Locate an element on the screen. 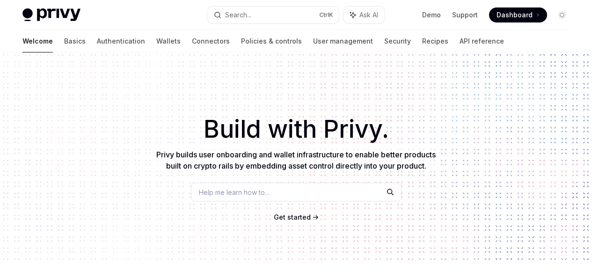 The image size is (592, 274). a: Policies & controls is located at coordinates (271, 41).